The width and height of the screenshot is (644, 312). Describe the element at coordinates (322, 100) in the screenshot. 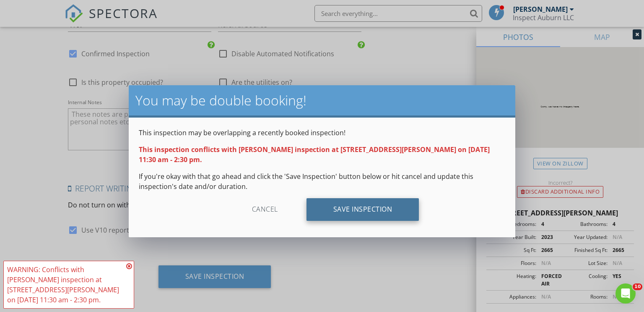

I see `h2: You may be double booking!` at that location.